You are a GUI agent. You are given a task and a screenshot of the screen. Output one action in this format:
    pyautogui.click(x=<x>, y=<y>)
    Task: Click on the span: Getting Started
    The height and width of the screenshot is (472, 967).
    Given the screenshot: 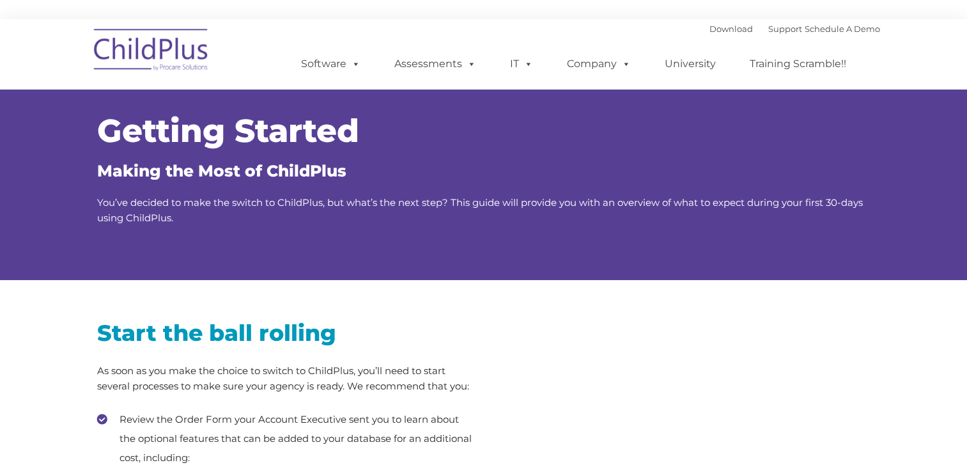 What is the action you would take?
    pyautogui.click(x=228, y=130)
    